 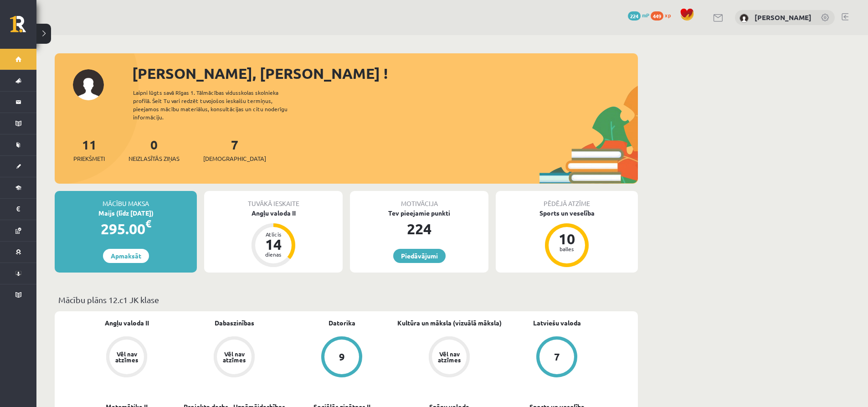 I want to click on a: 9, so click(x=342, y=358).